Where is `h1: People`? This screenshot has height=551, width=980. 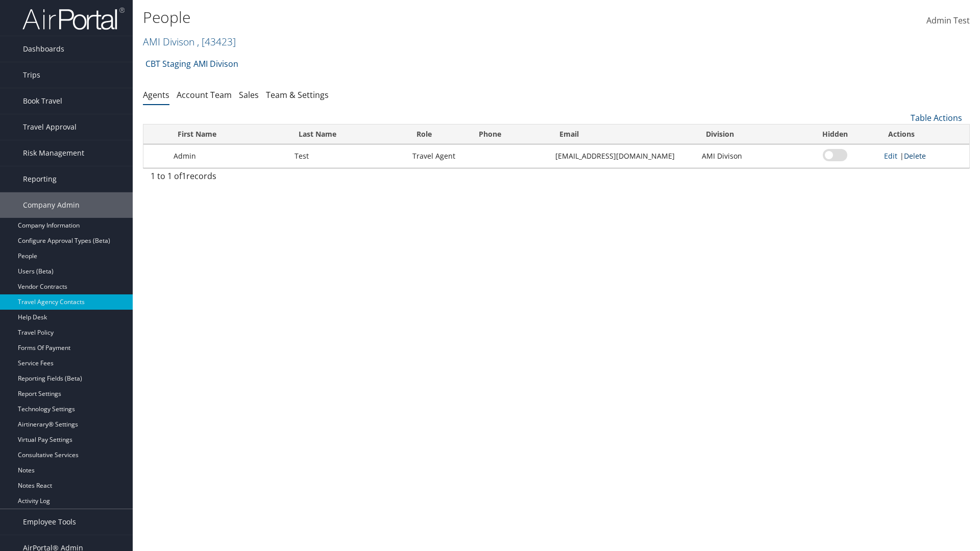
h1: People is located at coordinates (419, 18).